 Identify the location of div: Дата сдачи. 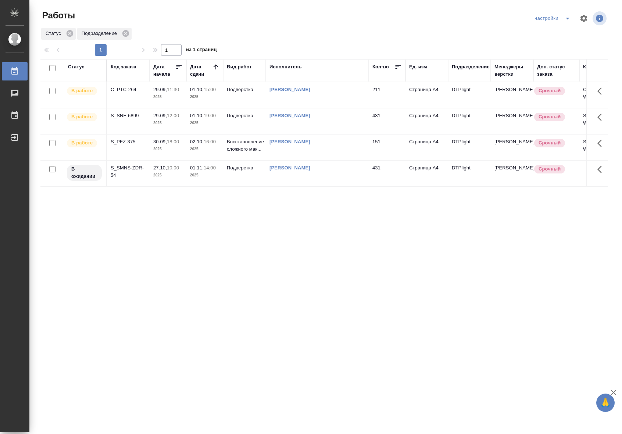
(201, 71).